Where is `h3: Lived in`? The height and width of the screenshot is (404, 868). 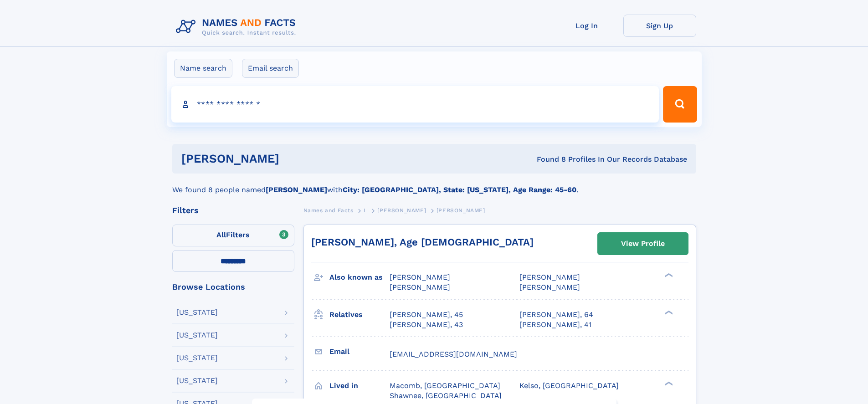
h3: Lived in is located at coordinates (360, 386).